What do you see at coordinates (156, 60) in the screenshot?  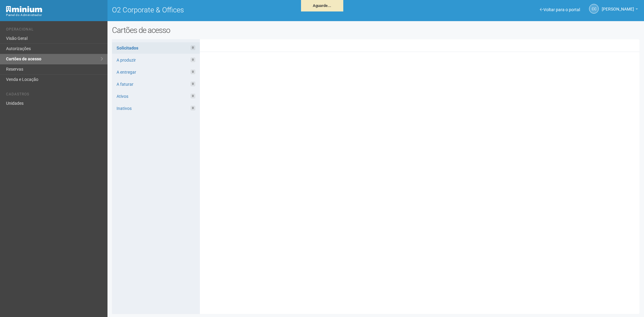 I see `a: A produzir0` at bounding box center [156, 60].